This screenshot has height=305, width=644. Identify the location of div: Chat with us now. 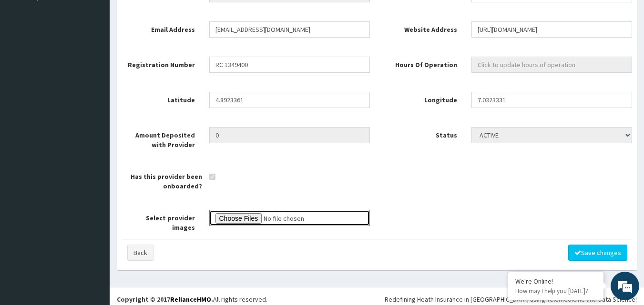
(105, 60).